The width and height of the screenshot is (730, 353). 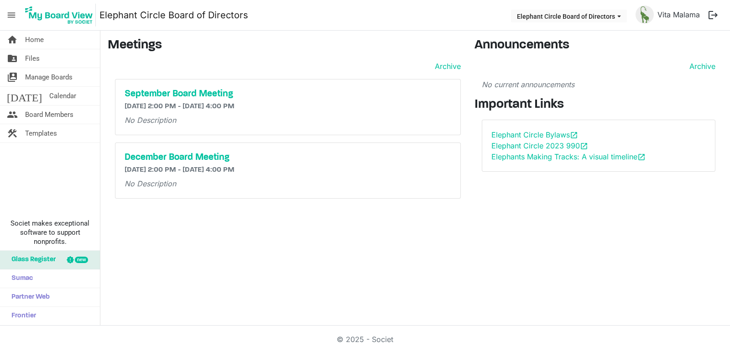 I want to click on span: Board Members, so click(x=49, y=115).